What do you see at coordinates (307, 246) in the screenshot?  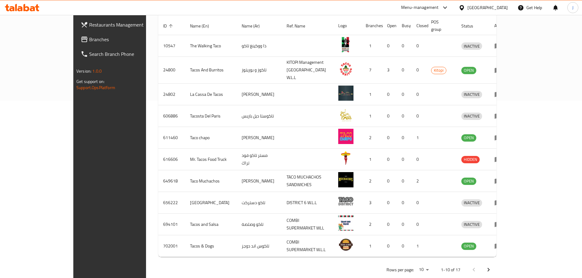 I see `td: COMBI SUPERMARKET W.L.L` at bounding box center [307, 246].